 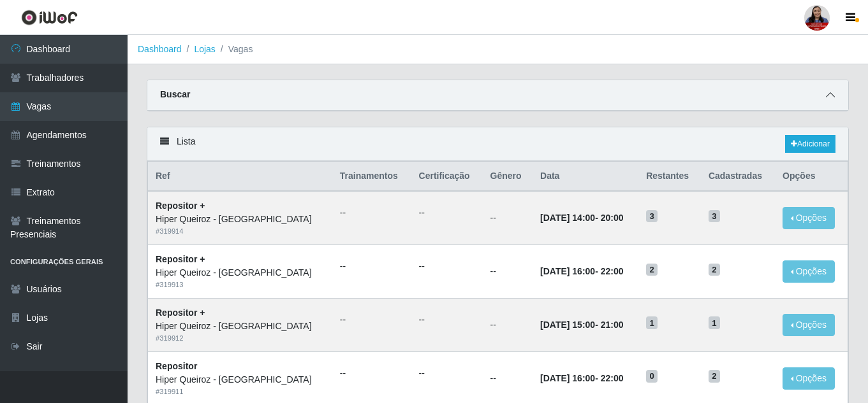 I want to click on th: Trainamentos, so click(x=372, y=176).